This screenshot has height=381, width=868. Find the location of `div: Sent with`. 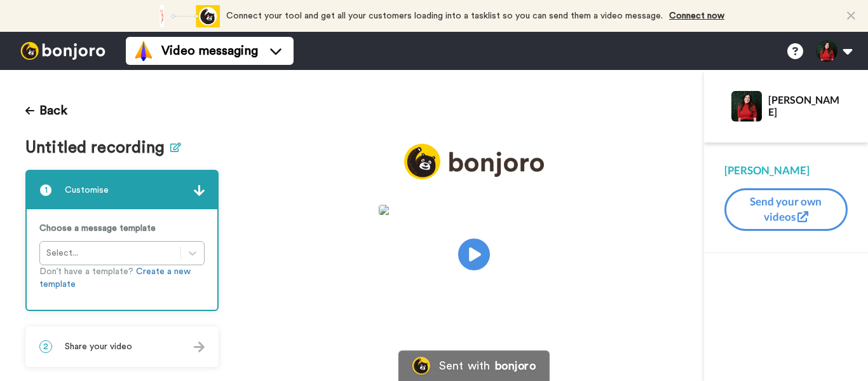

div: Sent with is located at coordinates (465, 365).